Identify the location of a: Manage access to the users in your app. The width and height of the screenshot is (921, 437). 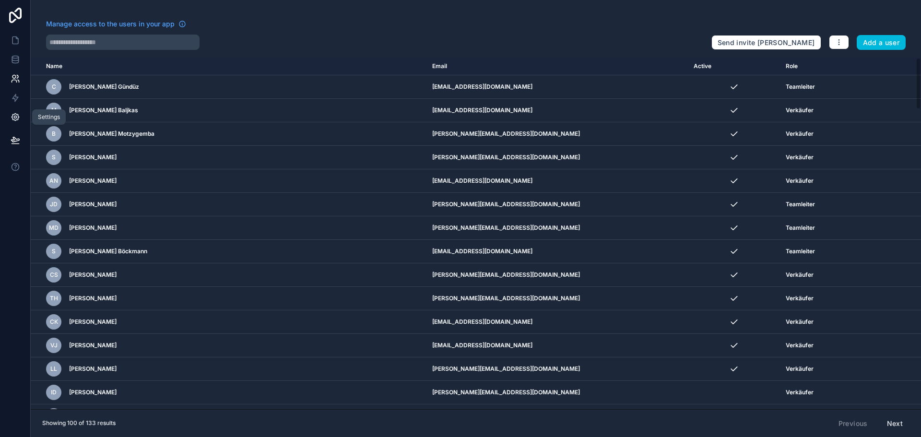
(116, 24).